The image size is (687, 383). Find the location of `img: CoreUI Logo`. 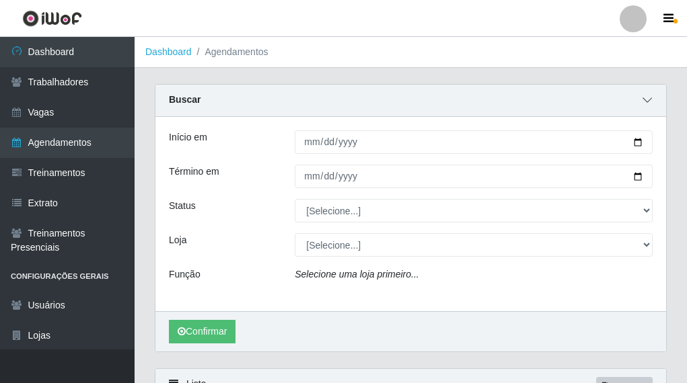

img: CoreUI Logo is located at coordinates (52, 18).